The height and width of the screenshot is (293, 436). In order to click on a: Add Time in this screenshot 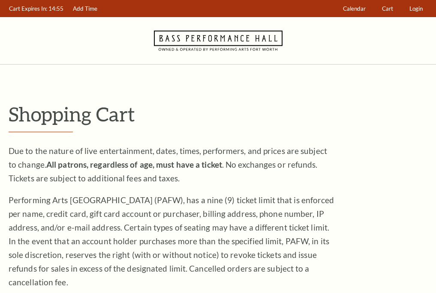, I will do `click(85, 9)`.